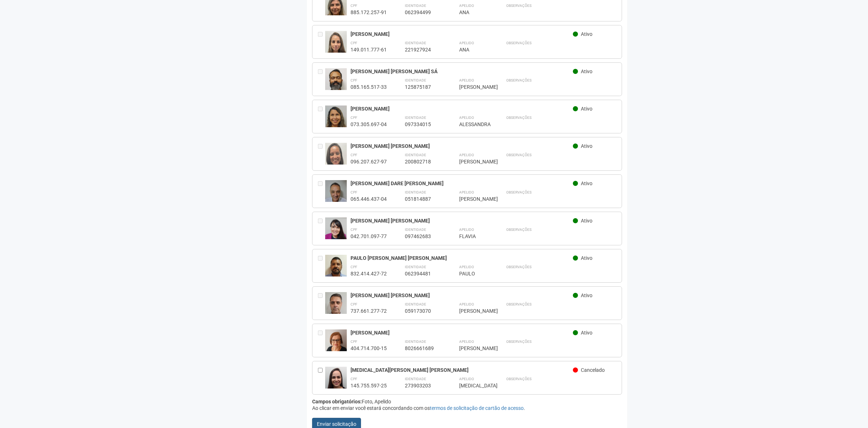  Describe the element at coordinates (369, 199) in the screenshot. I see `div: 065.446.437-04` at that location.